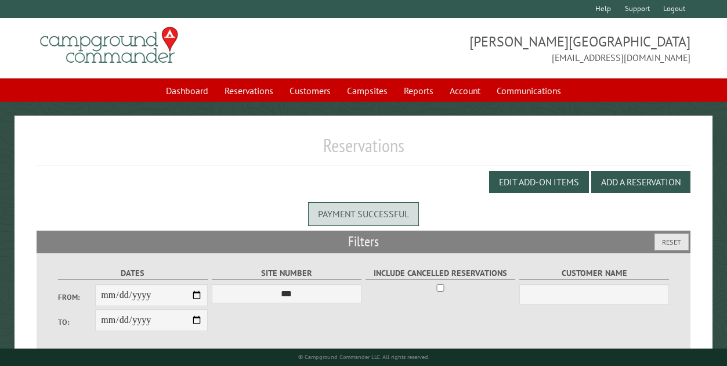  Describe the element at coordinates (310, 91) in the screenshot. I see `a: Customers` at that location.